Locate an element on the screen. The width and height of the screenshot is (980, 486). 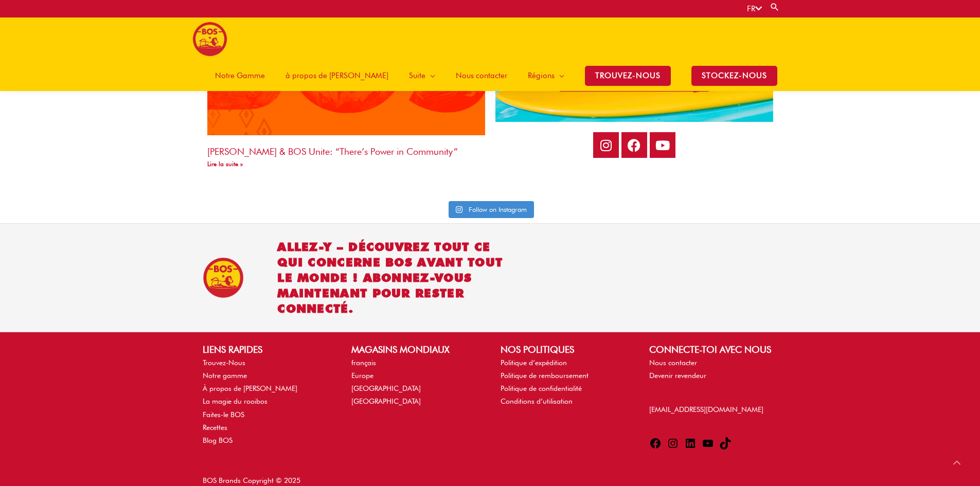
h2: LIENS RAPIDES is located at coordinates (266, 349).